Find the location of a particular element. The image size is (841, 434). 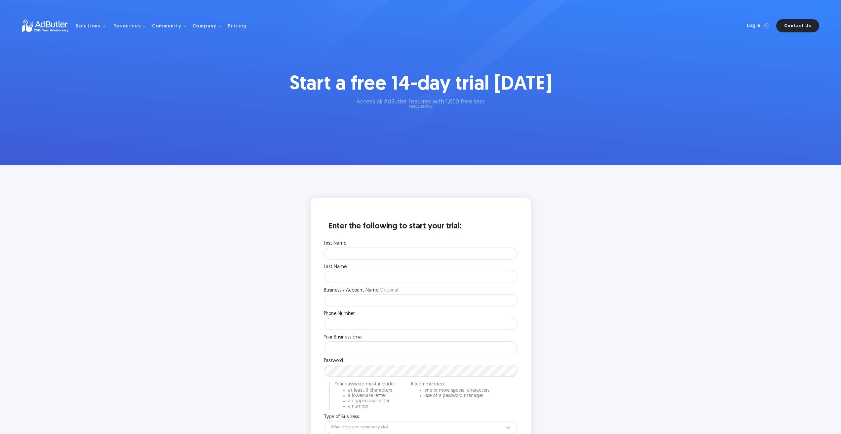

p: Your password must include: is located at coordinates (364, 384).